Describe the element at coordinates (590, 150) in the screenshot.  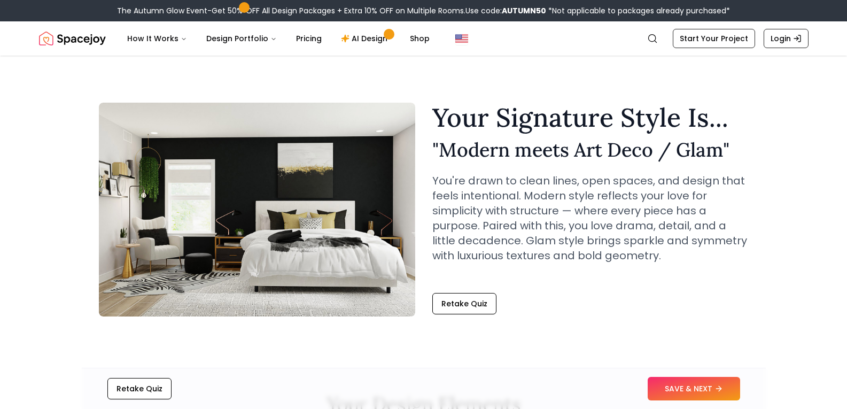
I see `h2: " Modern meets Art Deco / Glam "` at that location.